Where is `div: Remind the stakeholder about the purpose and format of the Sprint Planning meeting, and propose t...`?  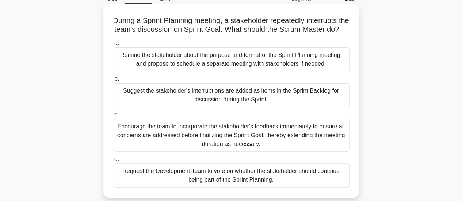
div: Remind the stakeholder about the purpose and format of the Sprint Planning meeting, and propose t... is located at coordinates (231, 60).